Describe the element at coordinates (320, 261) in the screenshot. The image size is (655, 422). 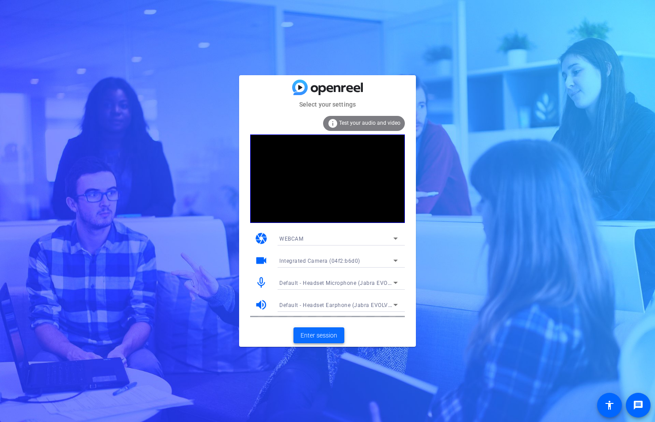
I see `span: Integrated Camera (04f2:b6d0)` at that location.